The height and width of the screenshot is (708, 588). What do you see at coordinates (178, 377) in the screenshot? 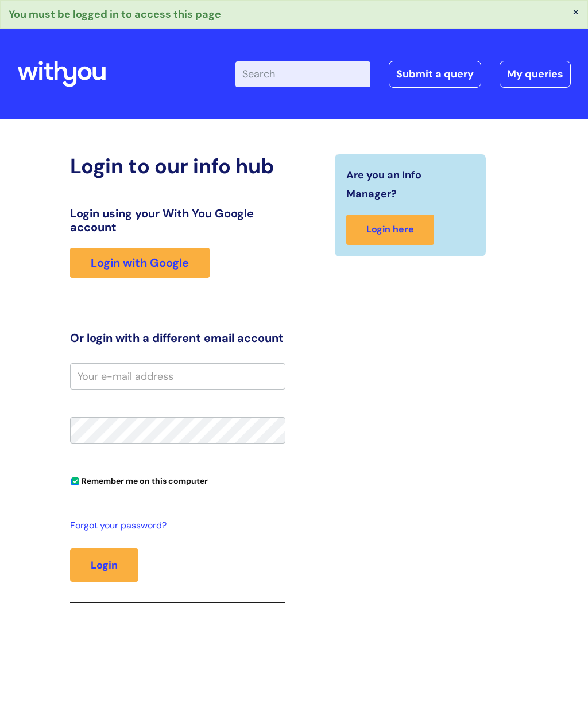
I see `input: Your e-mail address` at bounding box center [178, 377].